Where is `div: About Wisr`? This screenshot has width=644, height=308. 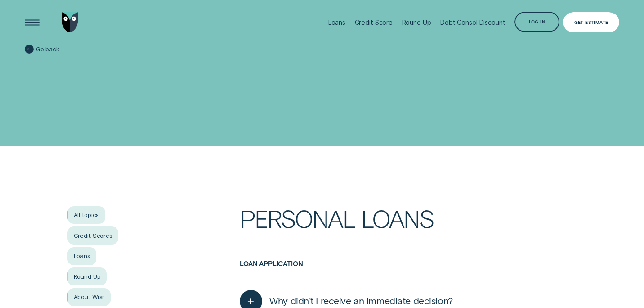
div: About Wisr is located at coordinates (89, 297).